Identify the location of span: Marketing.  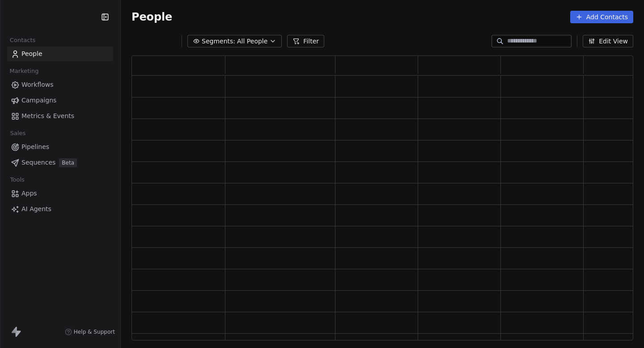
(24, 71).